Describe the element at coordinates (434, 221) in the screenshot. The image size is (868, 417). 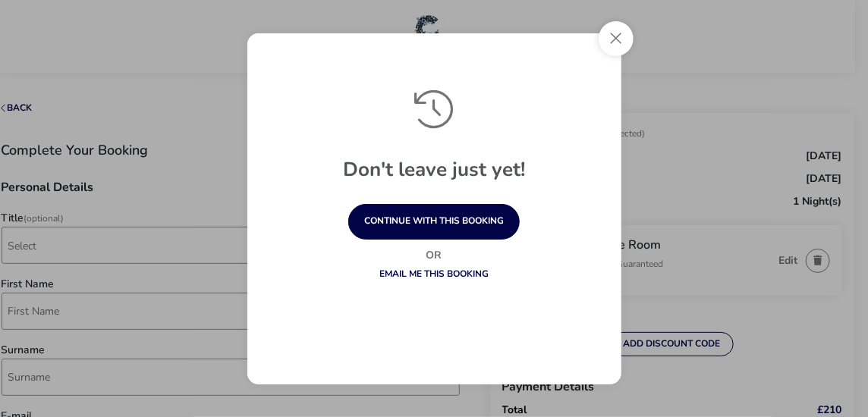
I see `button: continue with this booking` at that location.